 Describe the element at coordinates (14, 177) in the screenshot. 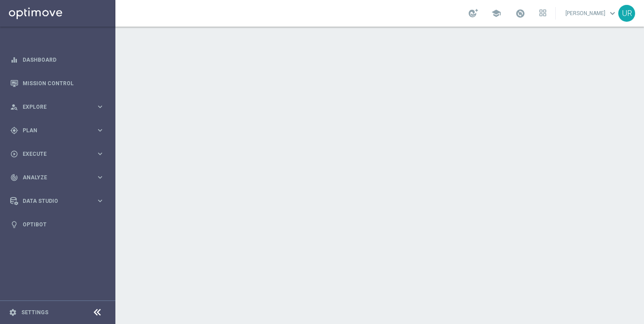

I see `i: track_changes` at that location.